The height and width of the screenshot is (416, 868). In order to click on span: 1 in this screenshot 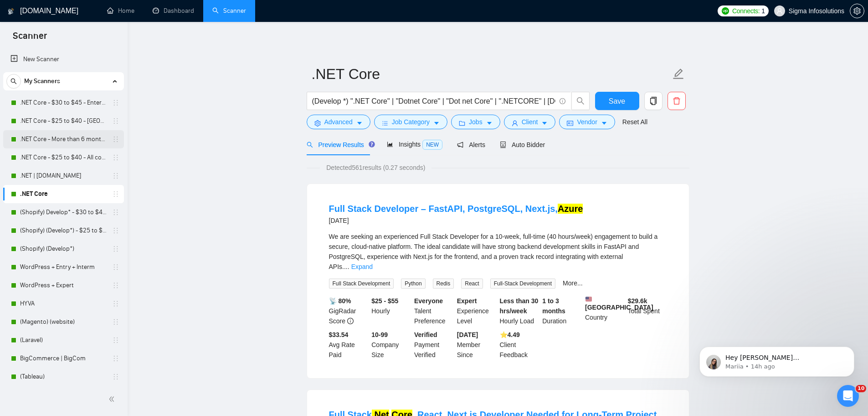, I will do `click(764, 11)`.